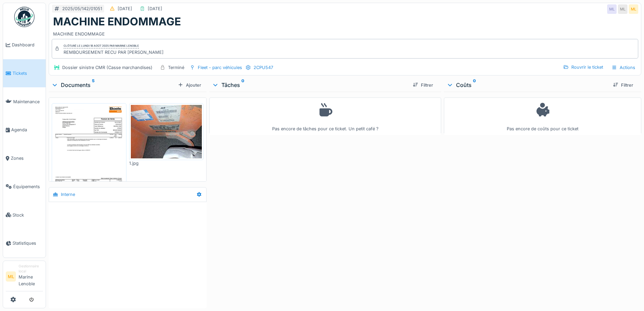 The image size is (644, 311). Describe the element at coordinates (543, 116) in the screenshot. I see `div: Pas encore de coûts pour ce ticket` at that location.